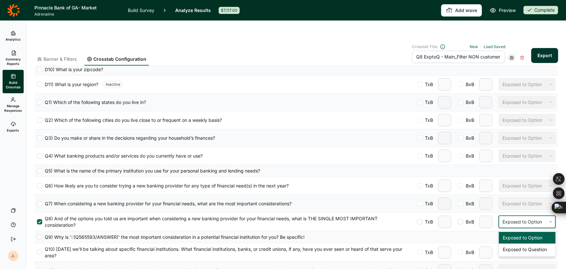 Image resolution: width=566 pixels, height=269 pixels. Describe the element at coordinates (166, 186) in the screenshot. I see `span: Q6) How likely are you to consider trying a new banking provider for any type of financial need(s...` at that location.